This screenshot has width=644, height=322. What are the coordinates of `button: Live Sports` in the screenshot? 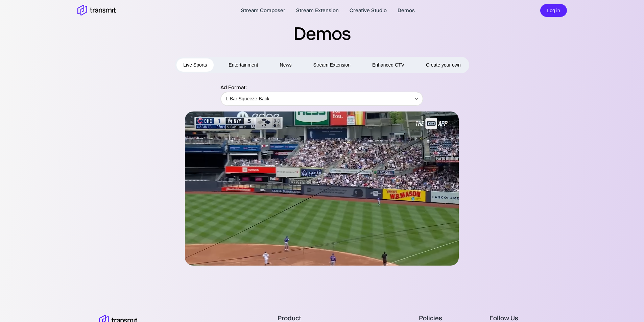 It's located at (195, 65).